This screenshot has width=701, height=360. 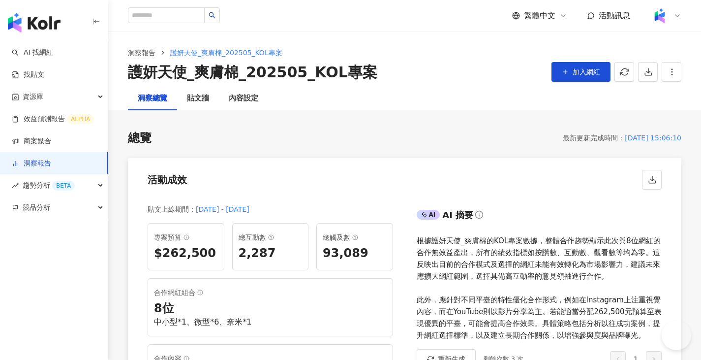 What do you see at coordinates (540, 288) in the screenshot?
I see `div: 根據護妍天使_爽膚棉的KOL專案數據，整體合作趨勢顯示此次與8位網紅的合作無效益產出，所有的績效指標如按讚數、互動數、觀看數等均為零。這反映出目前的合作模式及選擇的網紅未能有效轉化為市場影響力，...` at bounding box center [540, 288].